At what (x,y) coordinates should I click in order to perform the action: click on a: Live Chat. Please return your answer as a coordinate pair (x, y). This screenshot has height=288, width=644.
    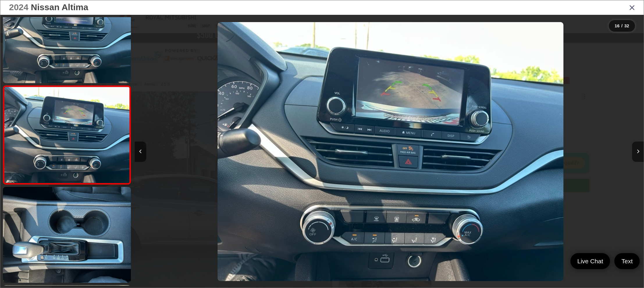
    Looking at the image, I should click on (590, 261).